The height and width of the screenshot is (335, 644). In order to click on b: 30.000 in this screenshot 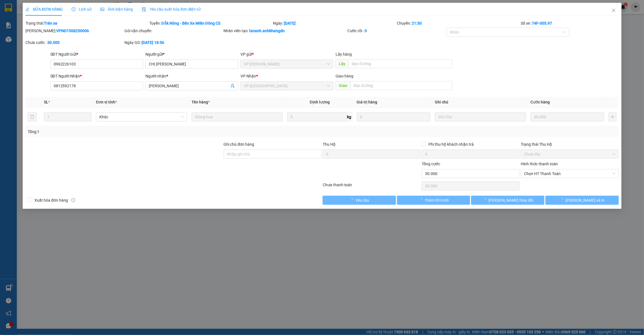, I will do `click(53, 43)`.